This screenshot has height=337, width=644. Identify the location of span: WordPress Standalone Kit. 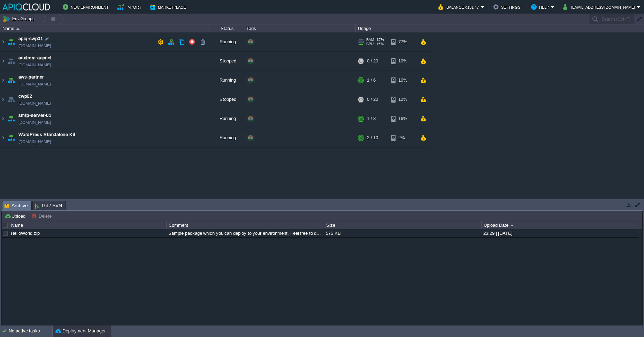
(47, 135).